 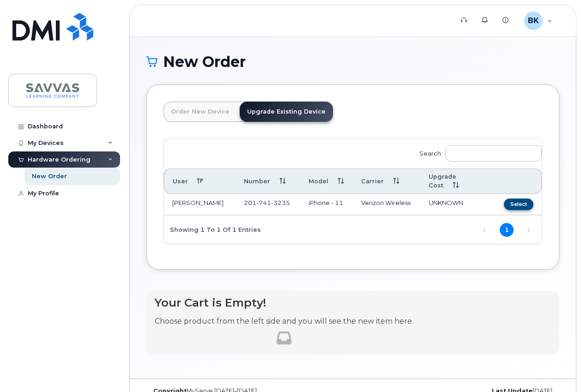 What do you see at coordinates (284, 302) in the screenshot?
I see `h4: Your Cart is Empty!` at bounding box center [284, 302].